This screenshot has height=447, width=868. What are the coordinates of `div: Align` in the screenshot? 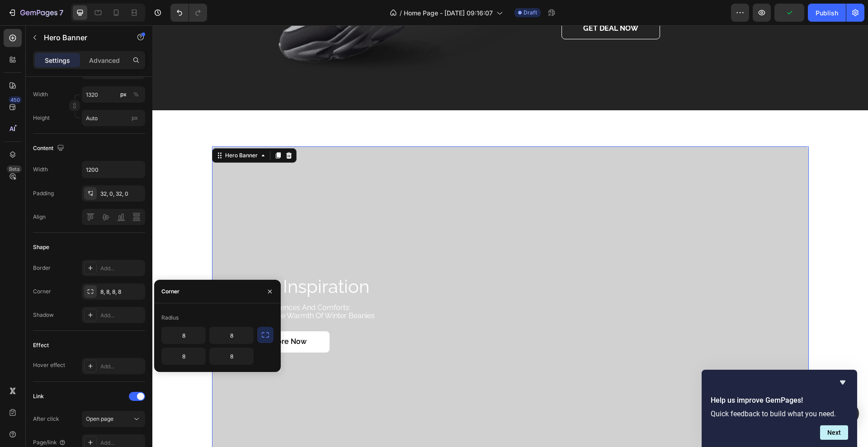 It's located at (39, 217).